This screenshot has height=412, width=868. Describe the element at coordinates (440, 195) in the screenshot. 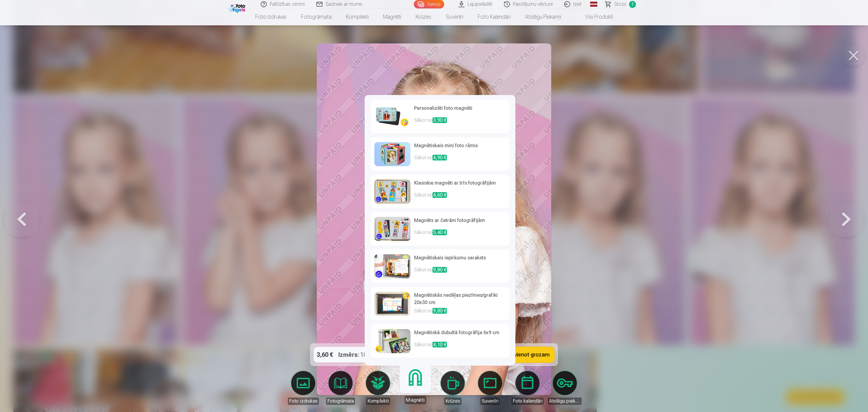

I see `span: 4,60 €` at that location.